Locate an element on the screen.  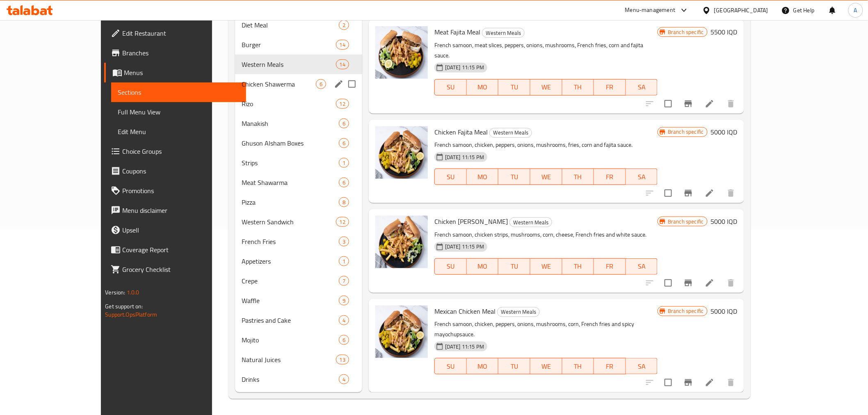
span: Select to update is located at coordinates (668, 193).